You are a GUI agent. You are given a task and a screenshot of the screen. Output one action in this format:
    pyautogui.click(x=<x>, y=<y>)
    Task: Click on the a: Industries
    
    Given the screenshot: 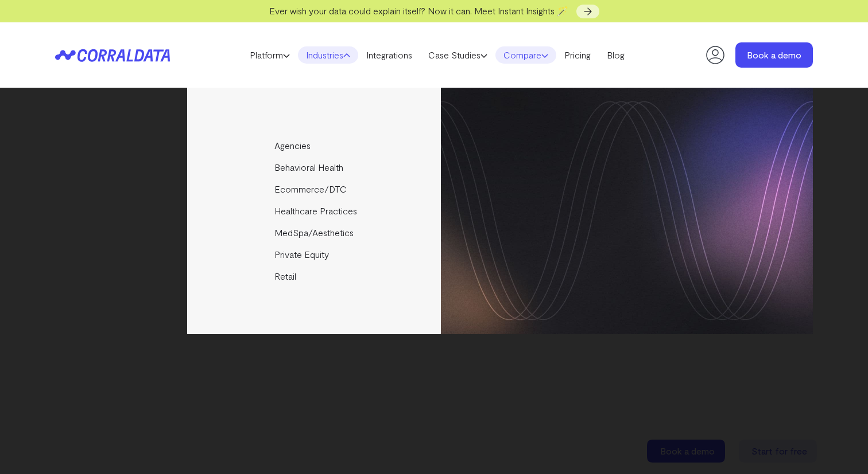 What is the action you would take?
    pyautogui.click(x=328, y=55)
    